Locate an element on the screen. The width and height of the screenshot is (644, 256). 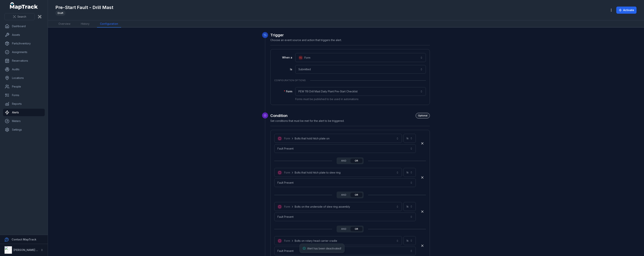
a: Configuration is located at coordinates (109, 24).